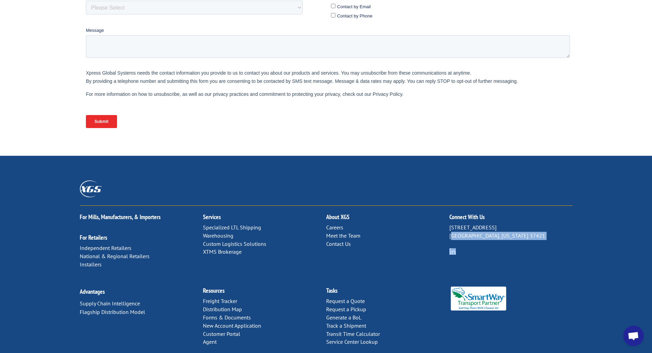 The image size is (652, 353). Describe the element at coordinates (210, 342) in the screenshot. I see `a: Agent` at that location.